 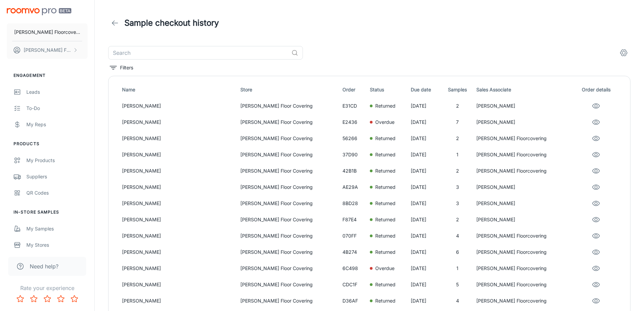 What do you see at coordinates (126, 67) in the screenshot?
I see `p: Filters` at bounding box center [126, 67].